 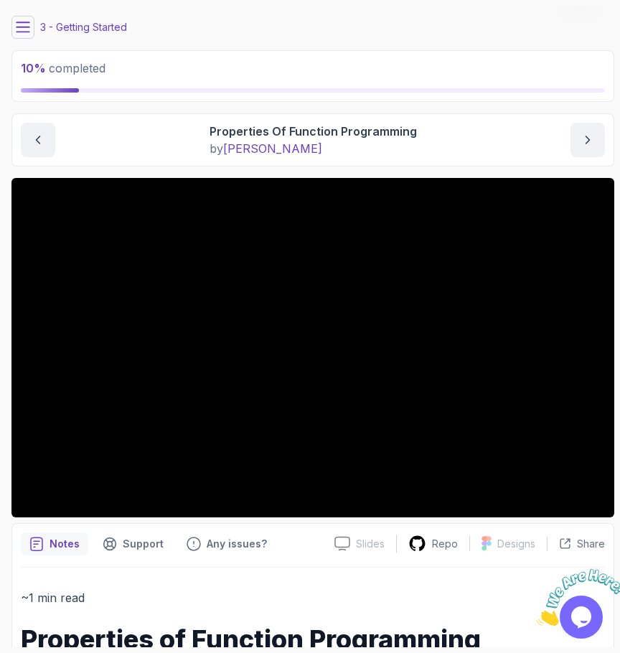 What do you see at coordinates (433, 543) in the screenshot?
I see `a: Repo` at bounding box center [433, 543].